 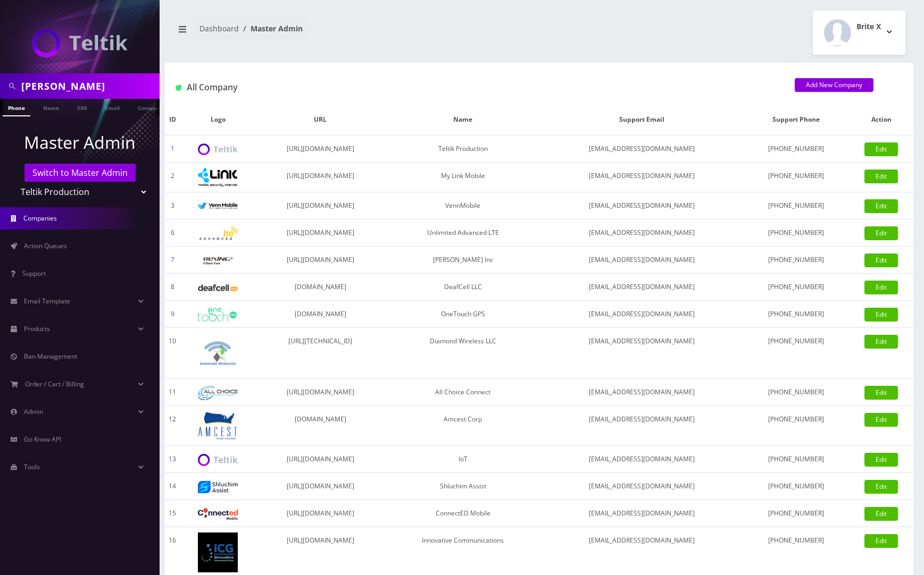 What do you see at coordinates (172, 205) in the screenshot?
I see `td: 3` at bounding box center [172, 205].